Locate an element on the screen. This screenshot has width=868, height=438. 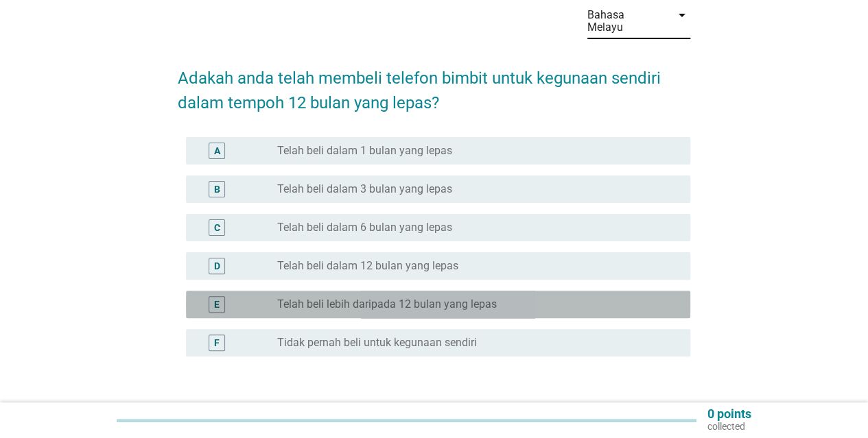
div: Bahasa Melayu is located at coordinates (625, 21).